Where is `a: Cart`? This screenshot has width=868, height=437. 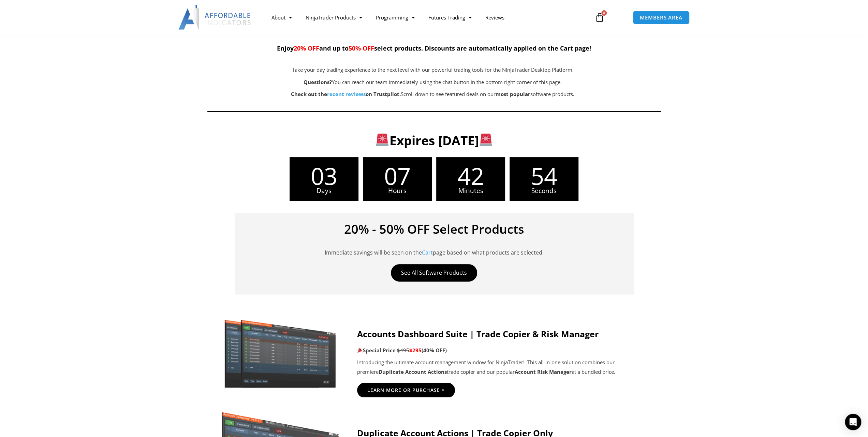
a: Cart is located at coordinates (427, 252).